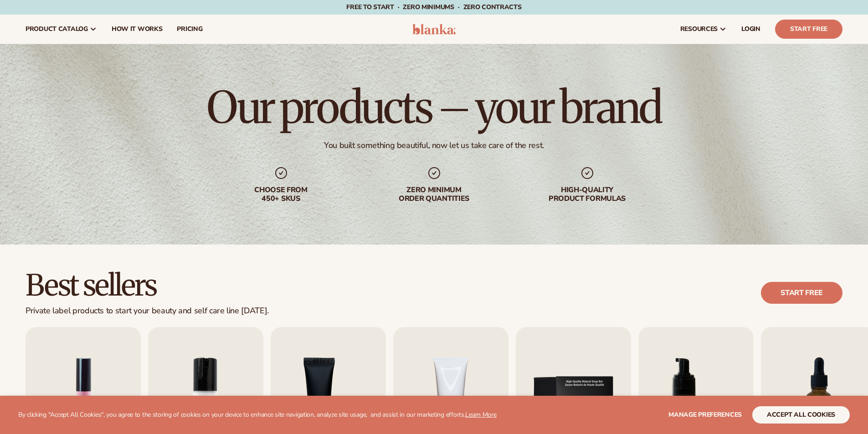  Describe the element at coordinates (137, 29) in the screenshot. I see `span: How It Works` at that location.